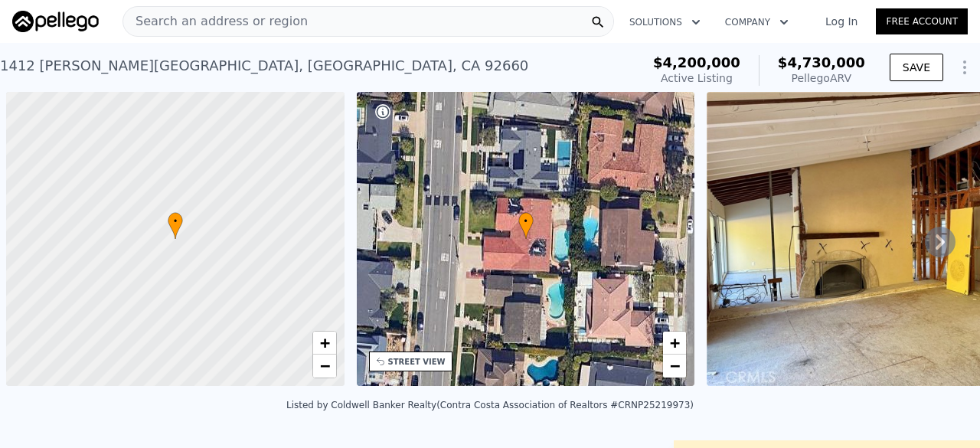 This screenshot has height=448, width=980. I want to click on img: Pellego, so click(55, 21).